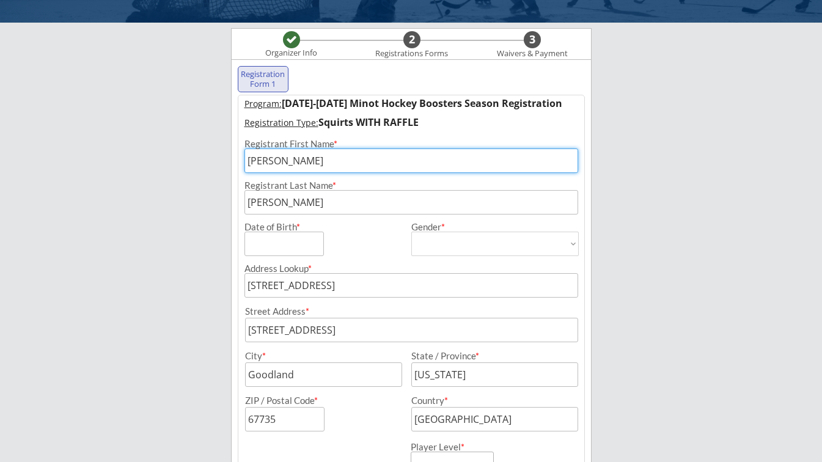  Describe the element at coordinates (411, 144) in the screenshot. I see `div: Registrant First Name` at that location.